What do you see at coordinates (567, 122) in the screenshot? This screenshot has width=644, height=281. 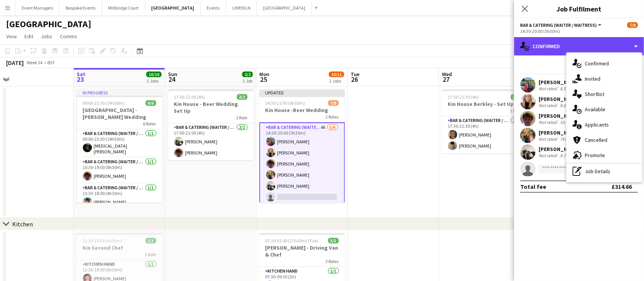 I see `div: 10.4km` at bounding box center [567, 122].